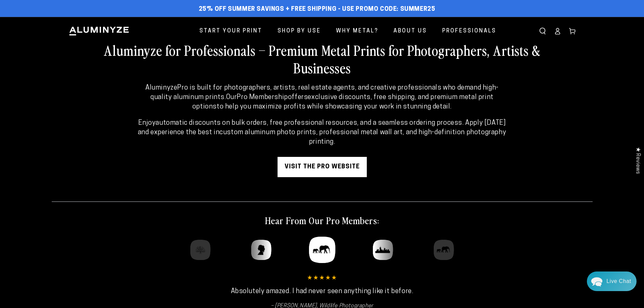 This screenshot has width=644, height=308. Describe the element at coordinates (299, 31) in the screenshot. I see `a: Shop By Use` at that location.